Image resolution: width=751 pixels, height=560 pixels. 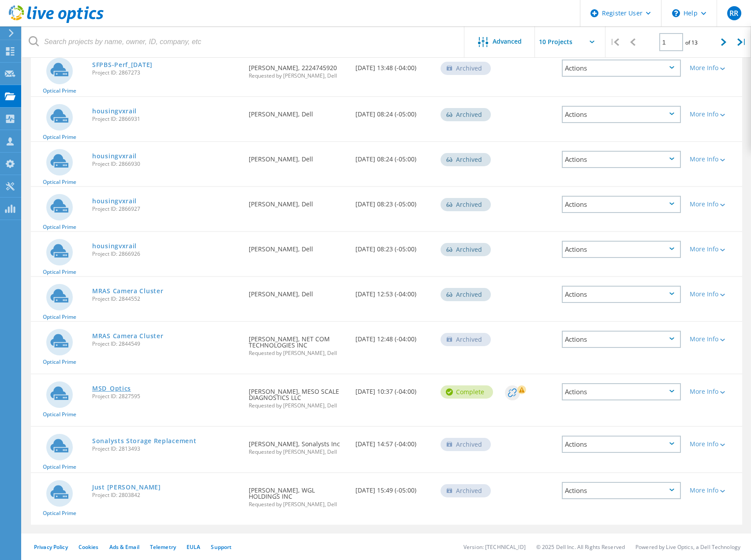 What do you see at coordinates (507, 41) in the screenshot?
I see `span: Advanced` at bounding box center [507, 41].